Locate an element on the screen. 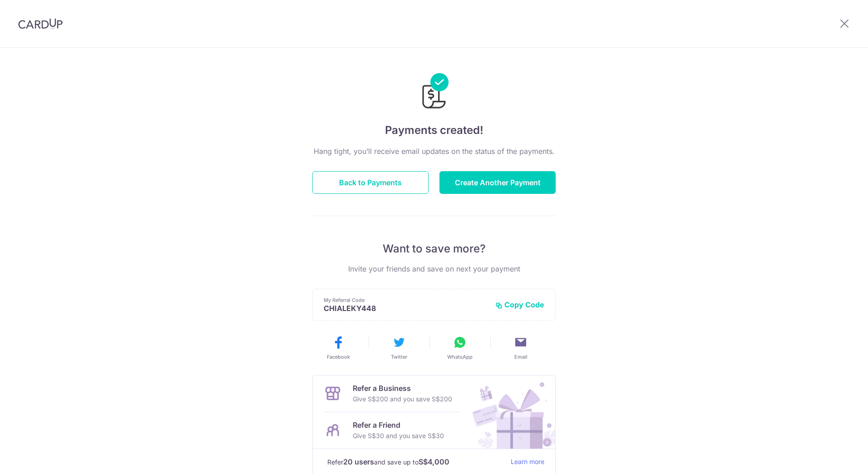  p: Refer a Business is located at coordinates (402, 388).